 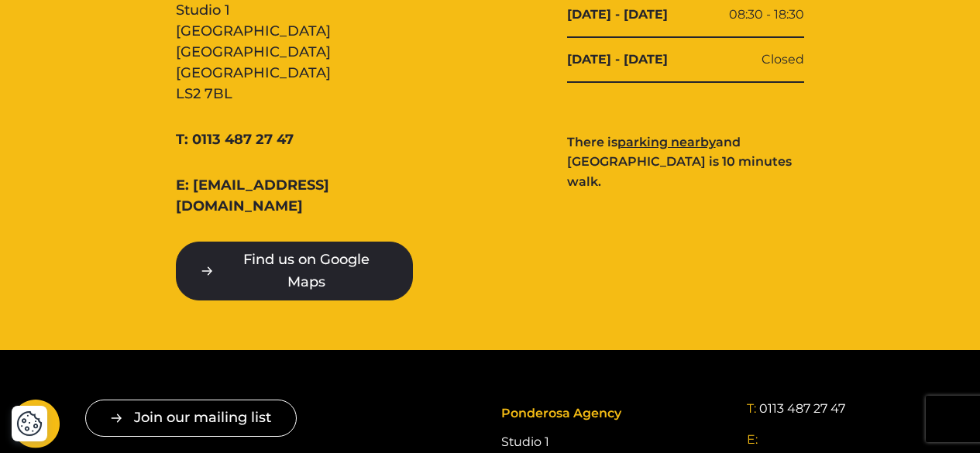 What do you see at coordinates (190, 417) in the screenshot?
I see `button: Join our mailing list` at bounding box center [190, 417].